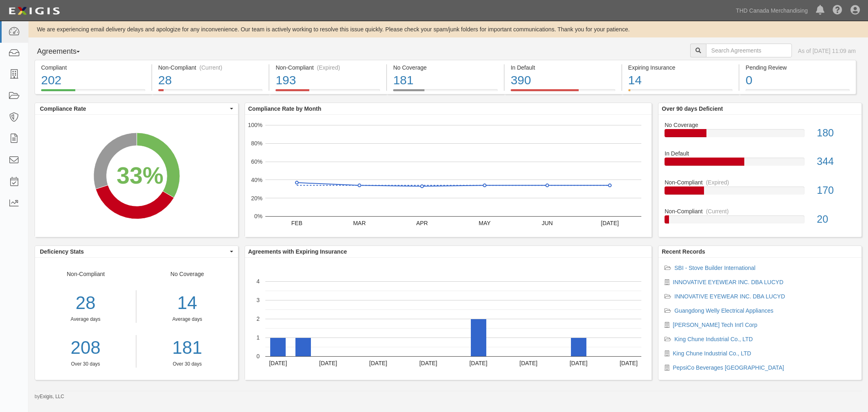 The image size is (868, 412). I want to click on b: Over 90 days Deficient, so click(692, 109).